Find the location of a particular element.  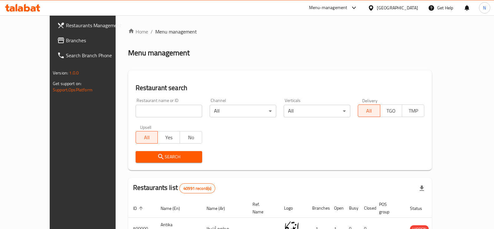

a: Support.OpsPlatform is located at coordinates (72, 90).